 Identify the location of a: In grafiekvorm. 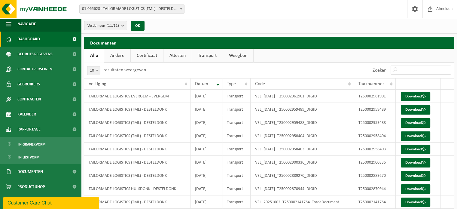
(41, 144).